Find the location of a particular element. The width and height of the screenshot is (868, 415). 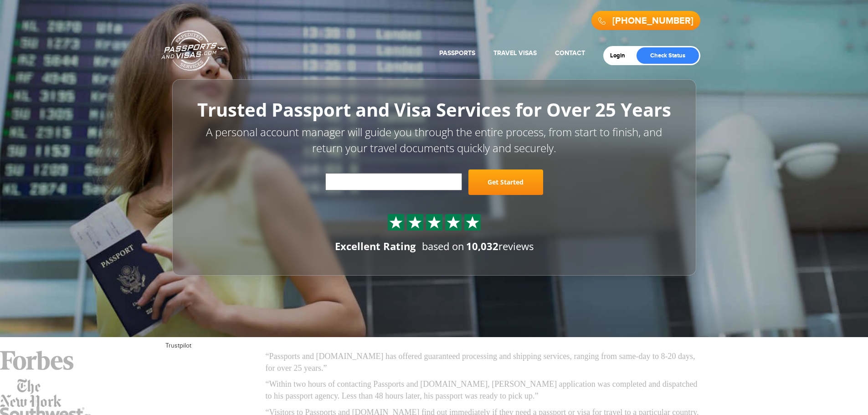

a: Passports is located at coordinates (457, 53).